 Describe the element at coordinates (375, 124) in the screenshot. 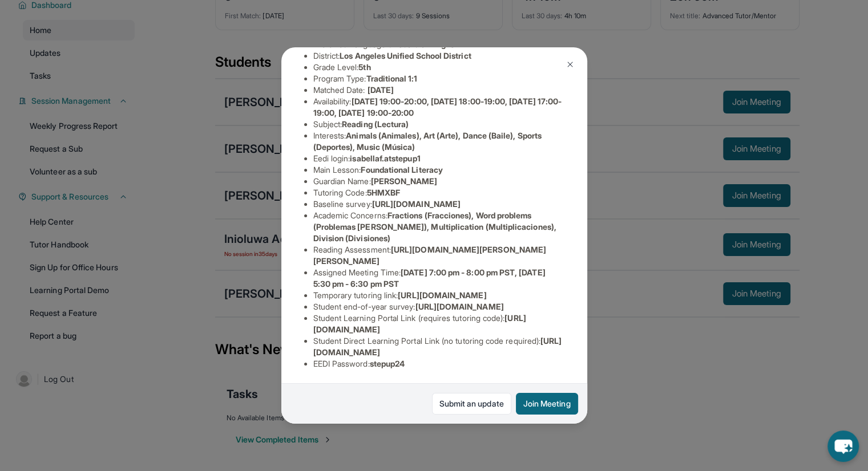

I see `span: Reading (Lectura)` at that location.